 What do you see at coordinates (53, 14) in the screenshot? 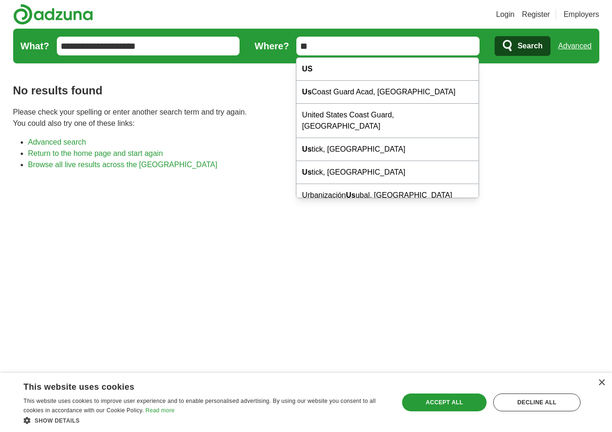
I see `img: Adzuna logo` at bounding box center [53, 14].